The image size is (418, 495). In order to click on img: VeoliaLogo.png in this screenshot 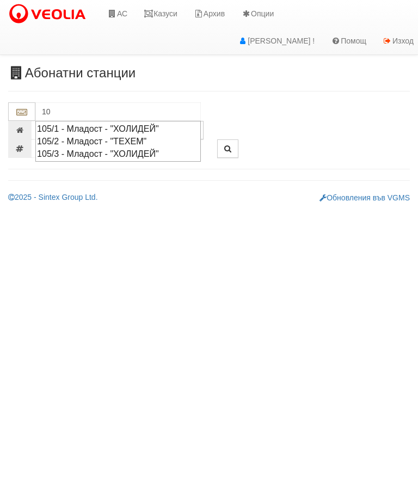, I will do `click(50, 14)`.